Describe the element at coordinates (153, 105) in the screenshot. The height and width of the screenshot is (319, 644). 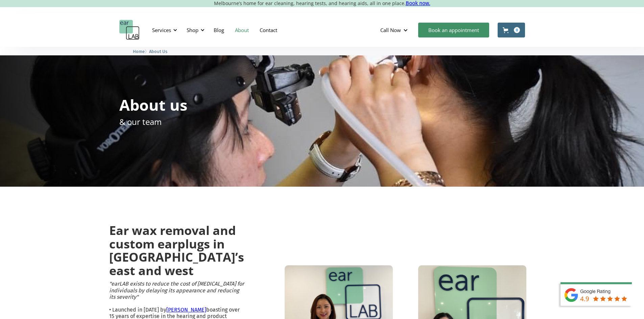
I see `h1: About us` at that location.